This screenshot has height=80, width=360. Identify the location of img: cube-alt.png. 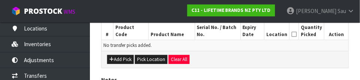
(16, 11).